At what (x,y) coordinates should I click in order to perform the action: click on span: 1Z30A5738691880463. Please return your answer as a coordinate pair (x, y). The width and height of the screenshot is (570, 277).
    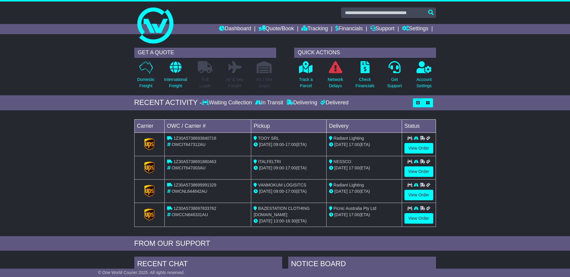
    Looking at the image, I should click on (195, 162).